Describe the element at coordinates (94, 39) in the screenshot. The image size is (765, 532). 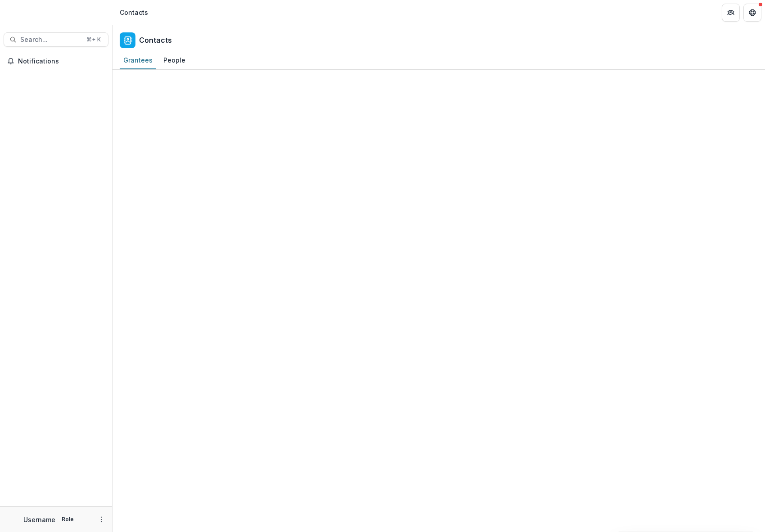
I see `div: ⌘ + K` at that location.